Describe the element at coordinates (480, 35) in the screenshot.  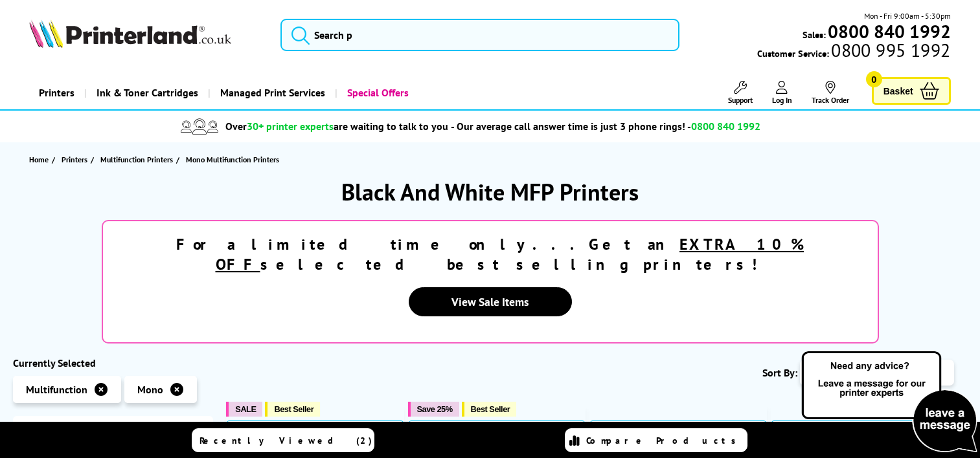
I see `input: Search p` at that location.